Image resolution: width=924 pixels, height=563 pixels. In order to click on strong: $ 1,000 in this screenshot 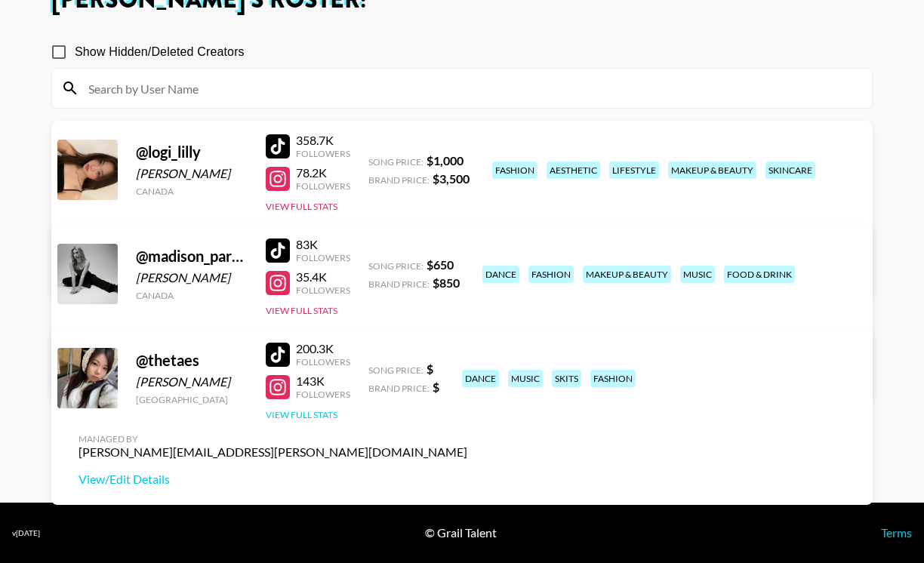, I will do `click(444, 160)`.